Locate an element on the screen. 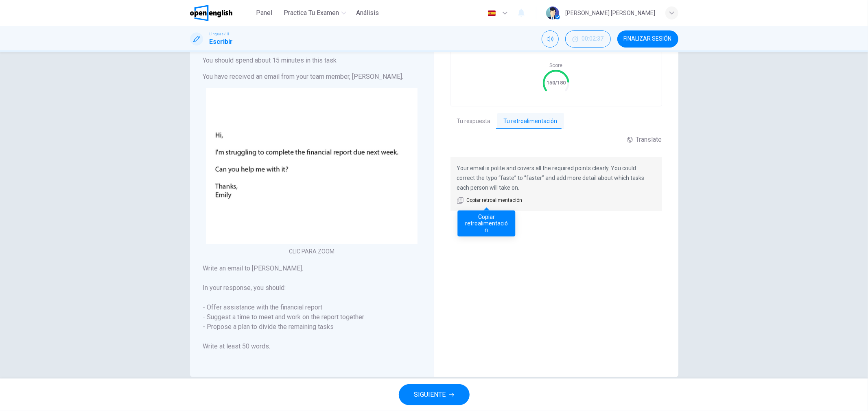  span: Análisis is located at coordinates (367, 13).